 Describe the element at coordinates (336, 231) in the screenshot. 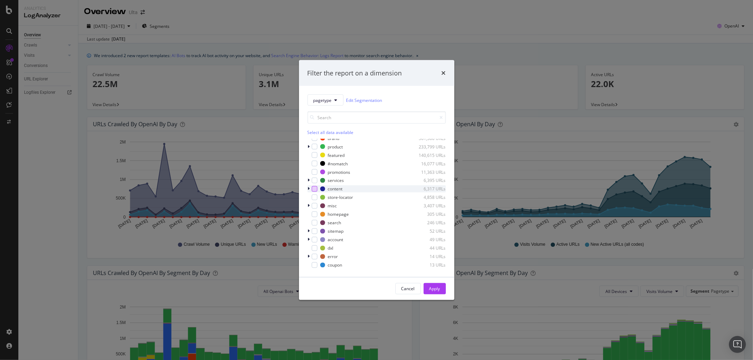

I see `div: sitemap` at that location.